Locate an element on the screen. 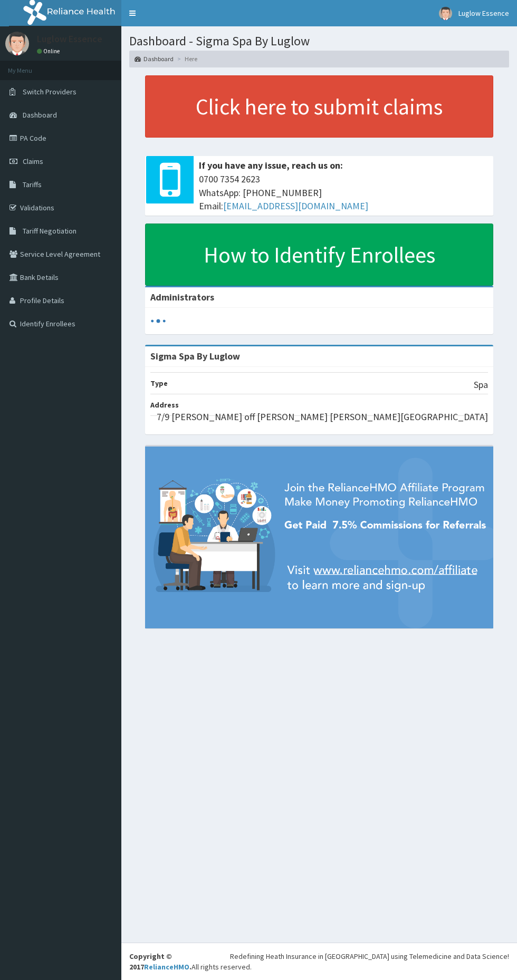 This screenshot has height=980, width=517. img: provider-team-banner.png is located at coordinates (319, 537).